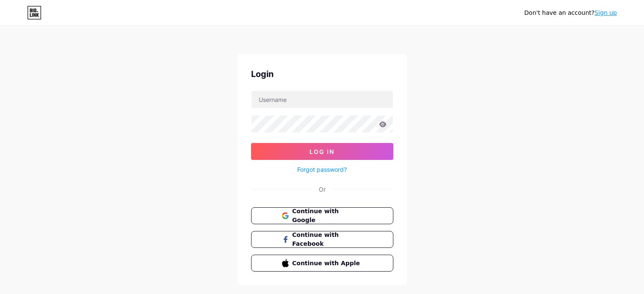  Describe the element at coordinates (322, 99) in the screenshot. I see `input: Username` at that location.